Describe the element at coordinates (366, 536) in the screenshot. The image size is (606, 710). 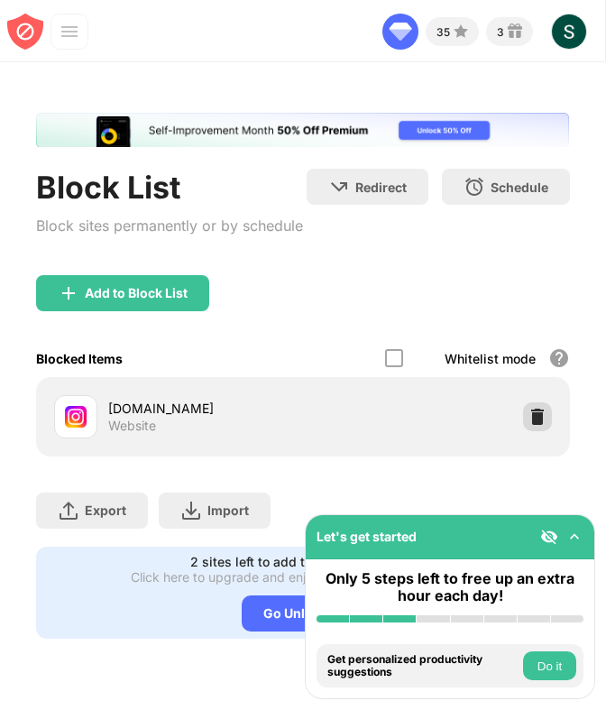
I see `div: Let's get started` at that location.